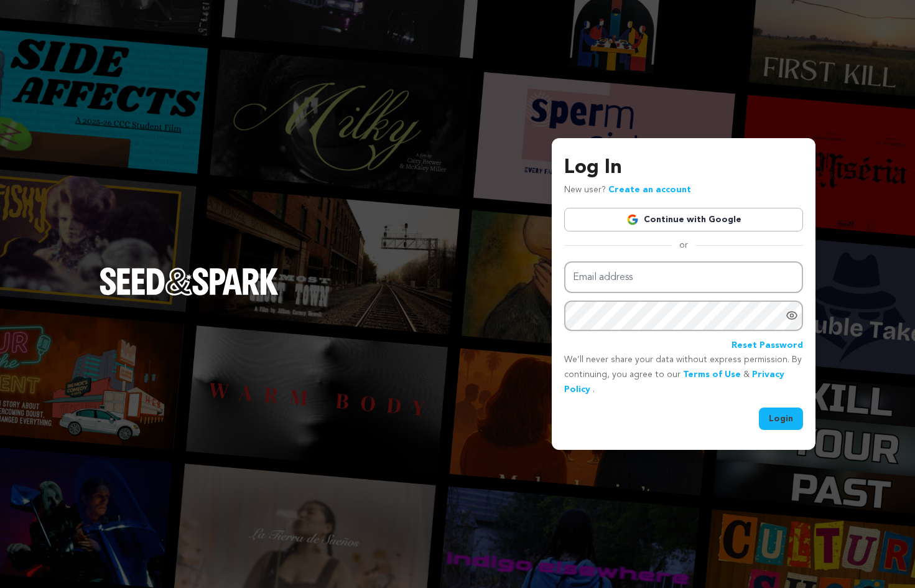 The image size is (915, 588). Describe the element at coordinates (781, 419) in the screenshot. I see `button: Login` at that location.